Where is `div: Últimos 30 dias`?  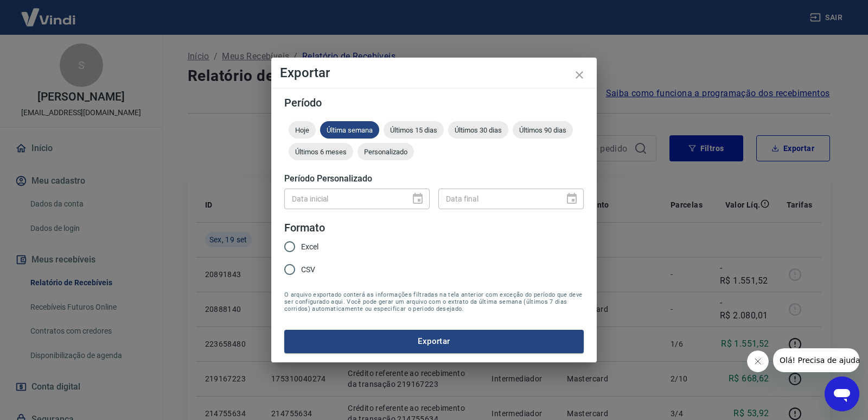 div: Últimos 30 dias is located at coordinates (478, 130).